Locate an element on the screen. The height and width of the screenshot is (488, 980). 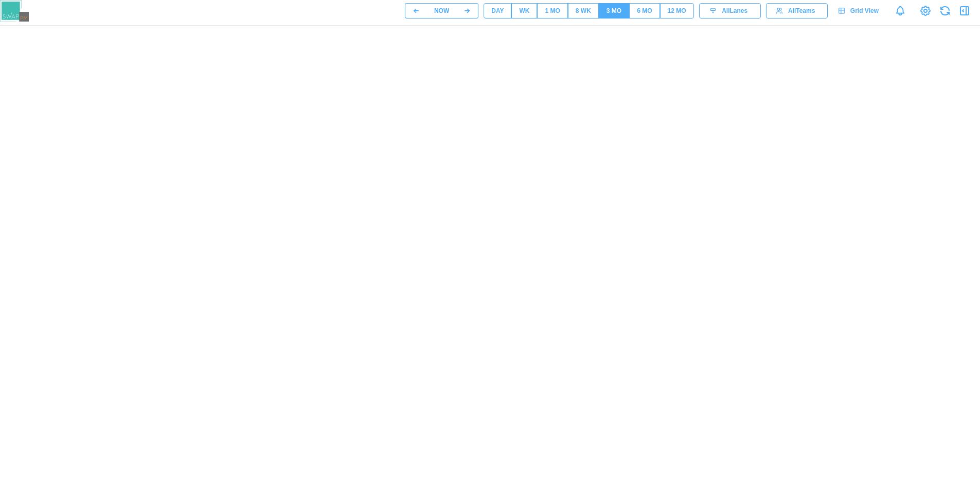
a: View Project is located at coordinates (925, 11).